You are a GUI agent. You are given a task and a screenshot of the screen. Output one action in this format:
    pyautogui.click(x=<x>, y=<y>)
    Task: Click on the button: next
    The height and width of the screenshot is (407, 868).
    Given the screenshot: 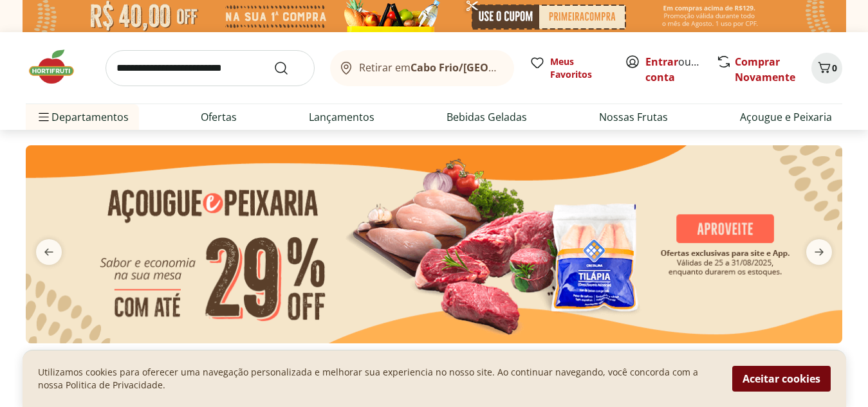 What is the action you would take?
    pyautogui.click(x=819, y=252)
    